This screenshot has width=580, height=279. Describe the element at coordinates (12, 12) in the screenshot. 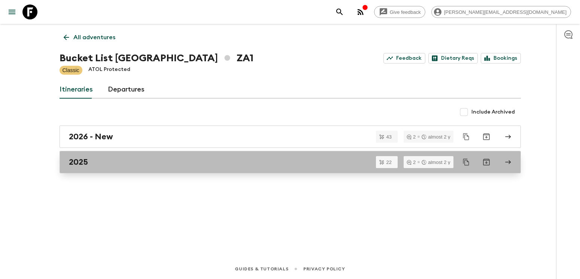

I see `button: menu` at that location.